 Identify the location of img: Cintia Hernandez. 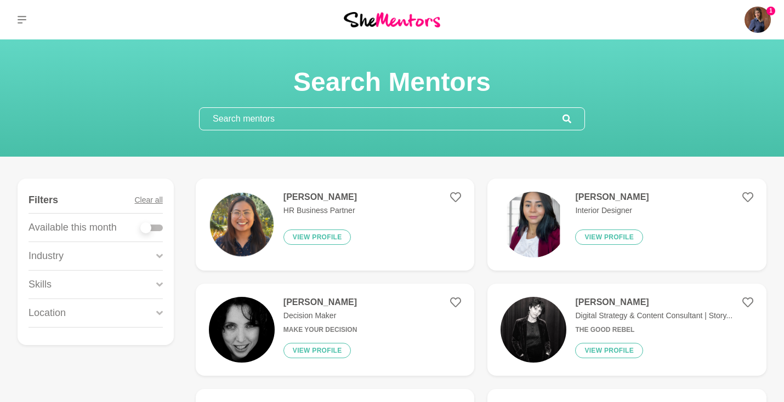
(758, 20).